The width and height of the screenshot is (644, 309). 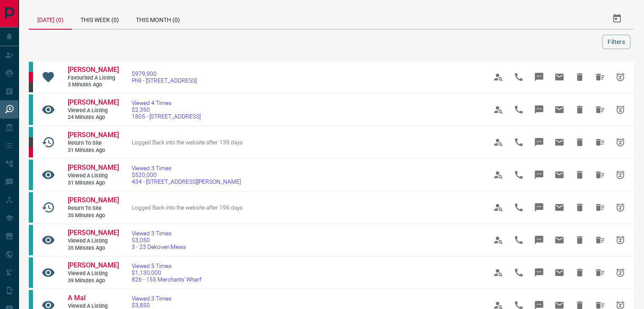 What do you see at coordinates (600, 240) in the screenshot?
I see `span: Hide All from Tom Hurst` at bounding box center [600, 240].